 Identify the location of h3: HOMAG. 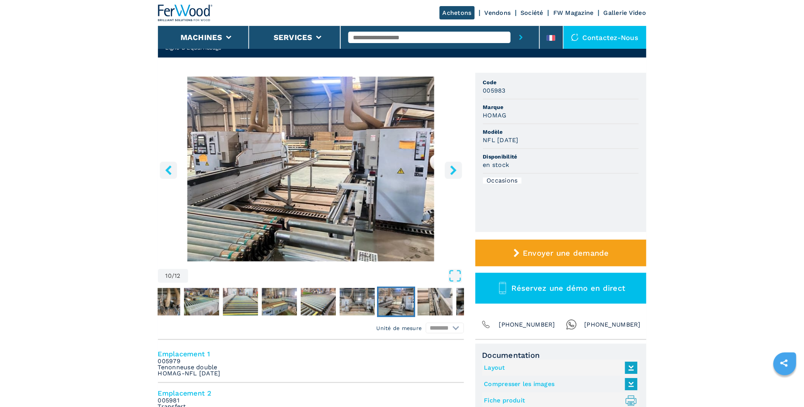
(495, 115).